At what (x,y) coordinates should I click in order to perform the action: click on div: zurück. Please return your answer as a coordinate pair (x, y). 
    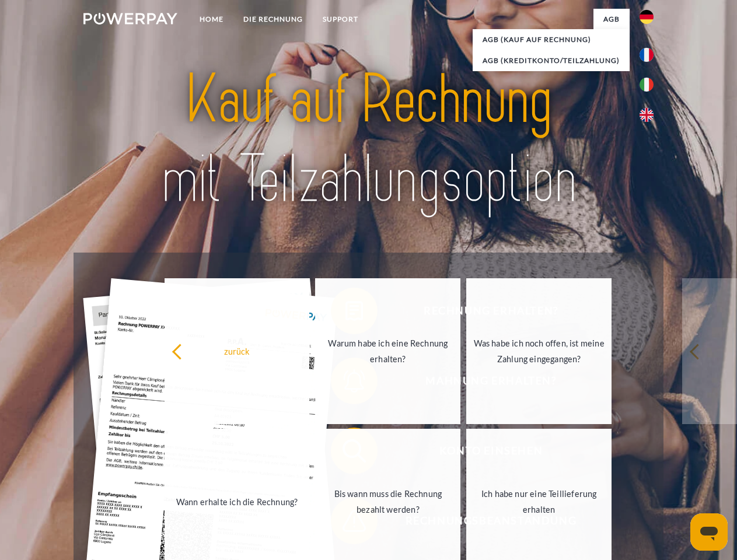
    Looking at the image, I should click on (237, 351).